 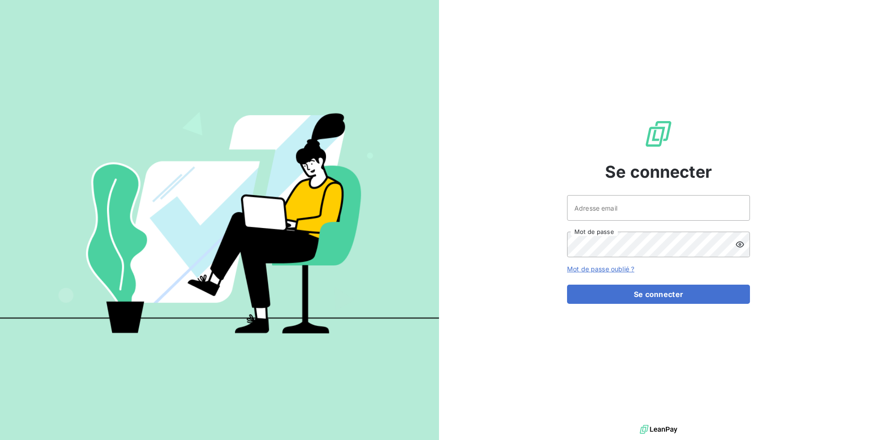 I want to click on img: logo, so click(x=659, y=430).